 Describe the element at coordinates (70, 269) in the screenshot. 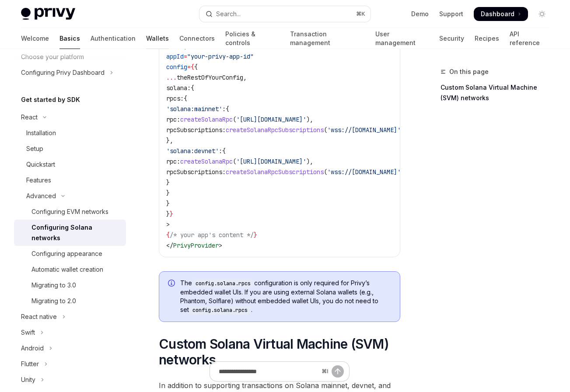

I see `a: Automatic wallet creation` at that location.